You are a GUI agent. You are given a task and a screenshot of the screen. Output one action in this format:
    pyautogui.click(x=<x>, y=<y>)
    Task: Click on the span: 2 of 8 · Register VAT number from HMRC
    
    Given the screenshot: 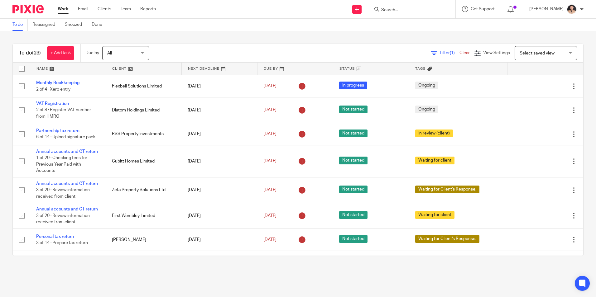 What is the action you would take?
    pyautogui.click(x=64, y=114)
    